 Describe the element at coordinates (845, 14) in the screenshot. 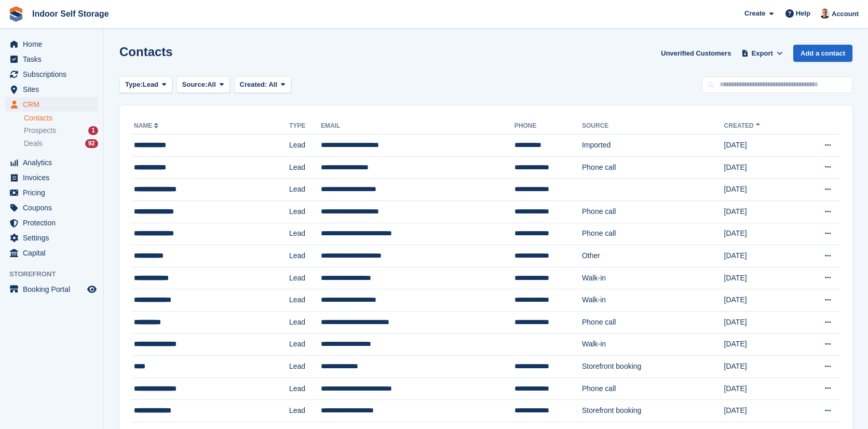

I see `span: Account` at that location.